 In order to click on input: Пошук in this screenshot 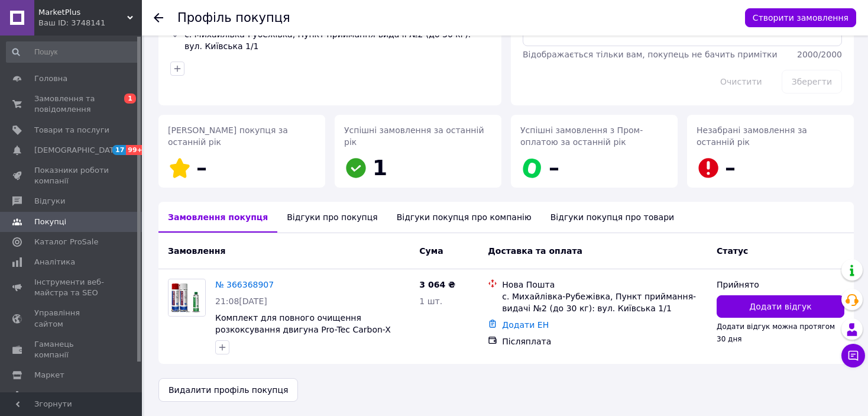, I will do `click(72, 52)`.